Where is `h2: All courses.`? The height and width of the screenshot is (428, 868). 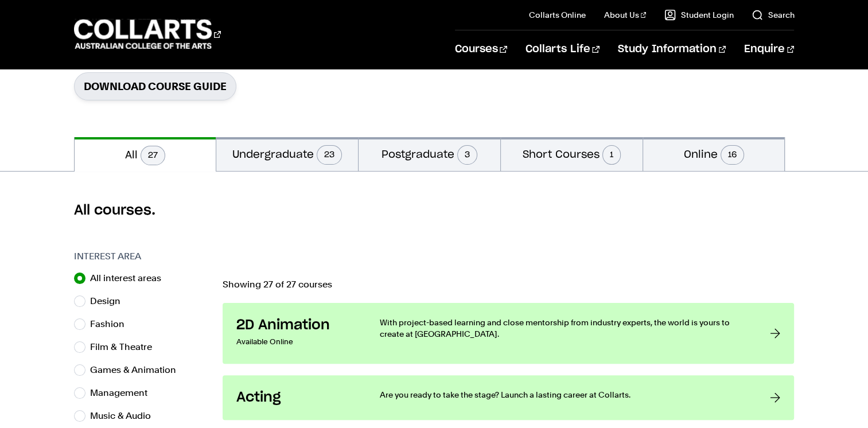
h2: All courses. is located at coordinates (435, 210).